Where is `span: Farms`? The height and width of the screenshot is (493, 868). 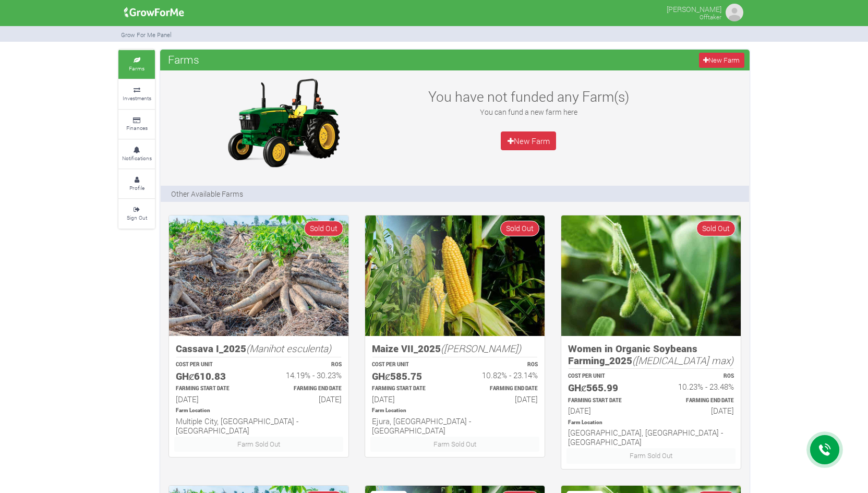
span: Farms is located at coordinates (184, 59).